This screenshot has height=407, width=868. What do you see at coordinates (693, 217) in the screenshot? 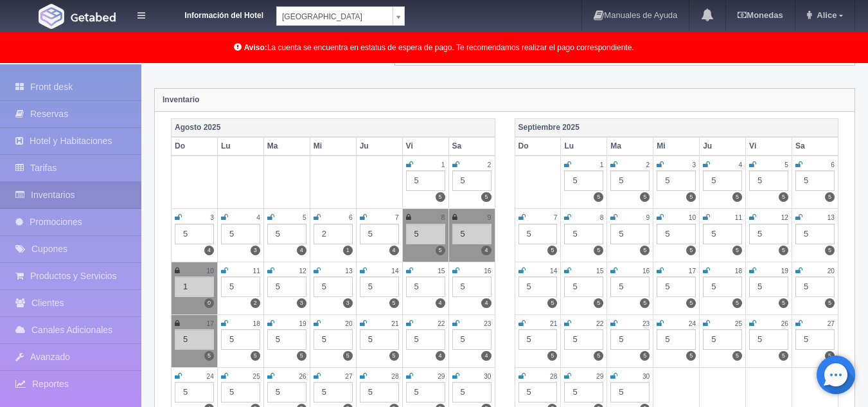
I see `small: 10` at bounding box center [693, 217].